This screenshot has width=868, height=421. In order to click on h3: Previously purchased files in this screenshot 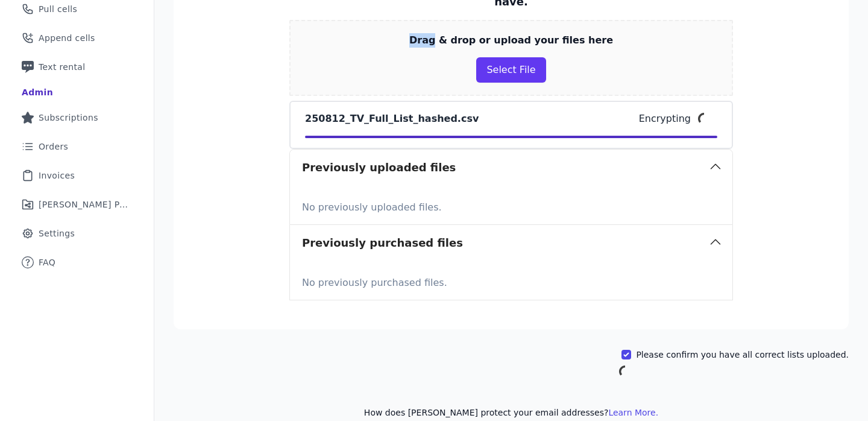, I will do `click(382, 243)`.